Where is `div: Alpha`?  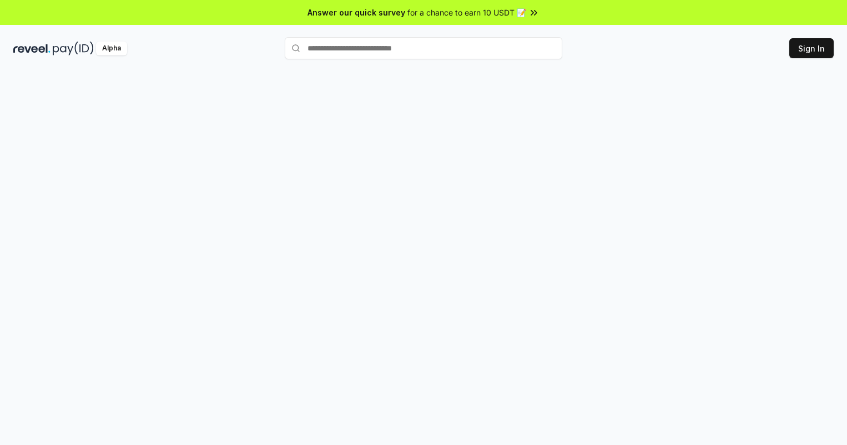
div: Alpha is located at coordinates (111, 48).